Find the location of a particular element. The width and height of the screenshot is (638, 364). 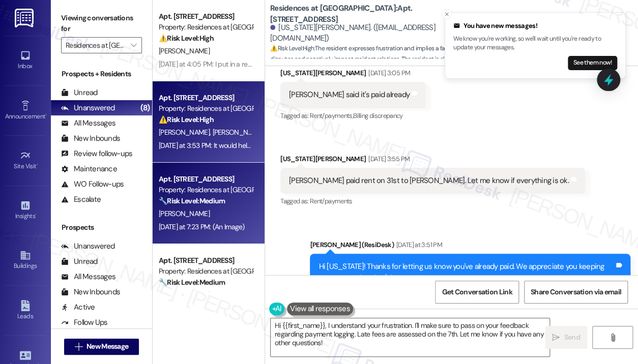

div: WO Follow-ups is located at coordinates (93, 184).